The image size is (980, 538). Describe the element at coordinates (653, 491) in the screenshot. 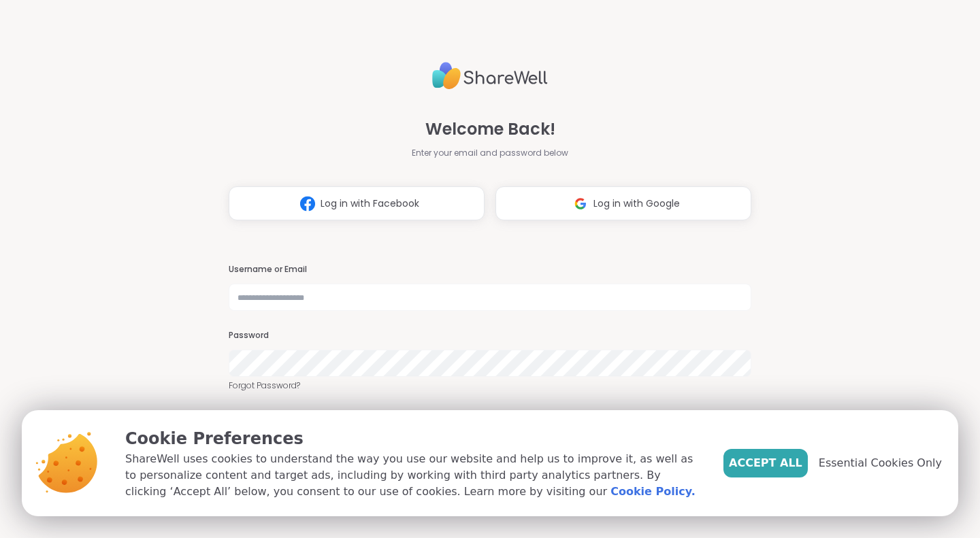

I see `a: Cookie Policy.` at that location.